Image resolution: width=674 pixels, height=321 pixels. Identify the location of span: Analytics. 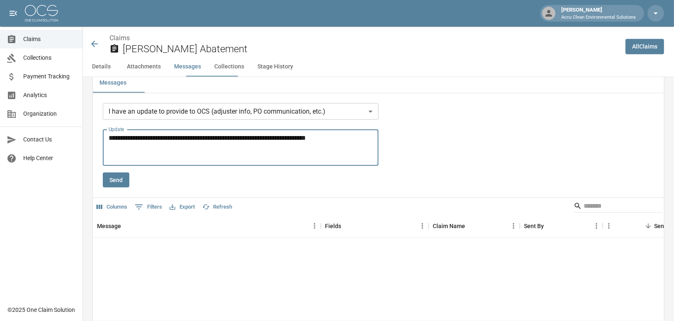
(49, 95).